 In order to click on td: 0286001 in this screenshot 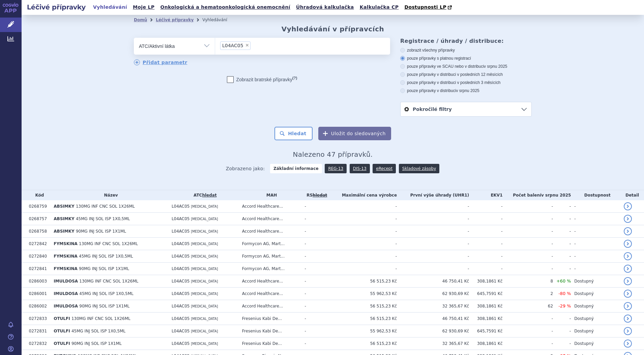, I will do `click(38, 294)`.